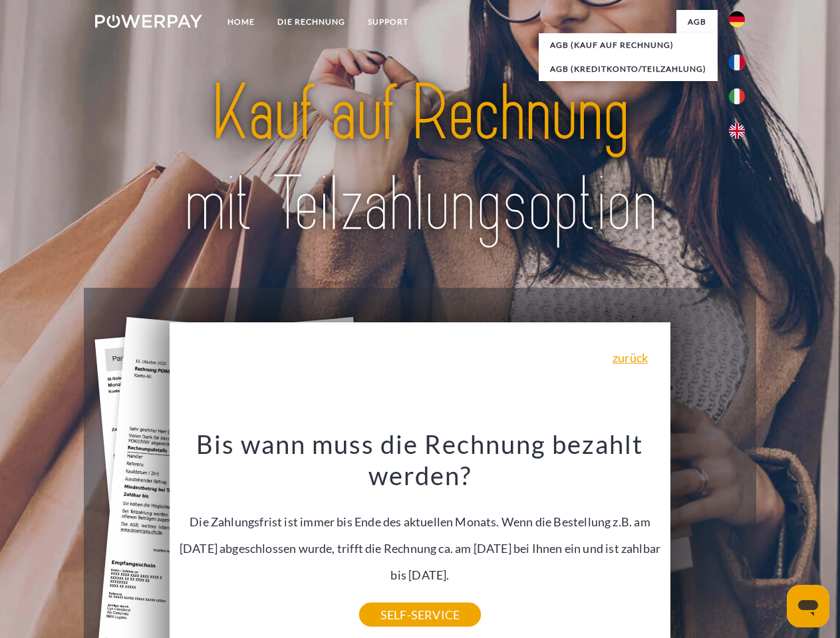 Image resolution: width=840 pixels, height=638 pixels. Describe the element at coordinates (737, 131) in the screenshot. I see `img: en` at that location.